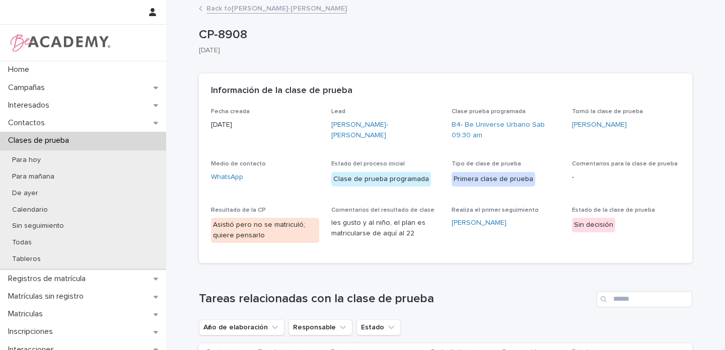 The height and width of the screenshot is (350, 725). What do you see at coordinates (49, 279) in the screenshot?
I see `p: Registros de matrícula` at bounding box center [49, 279].